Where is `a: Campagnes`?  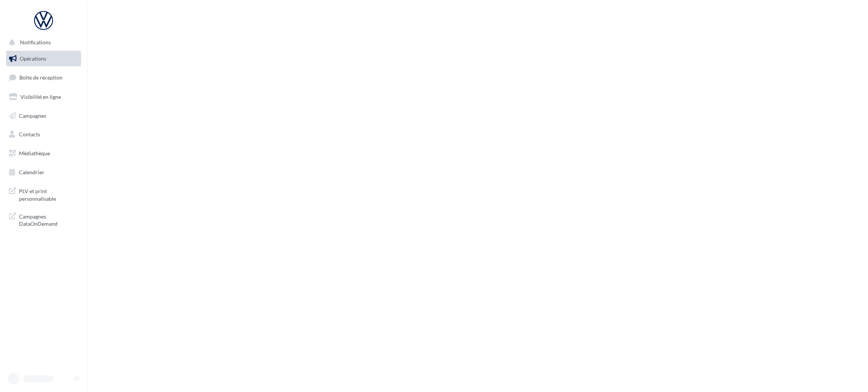 a: Campagnes is located at coordinates (44, 116).